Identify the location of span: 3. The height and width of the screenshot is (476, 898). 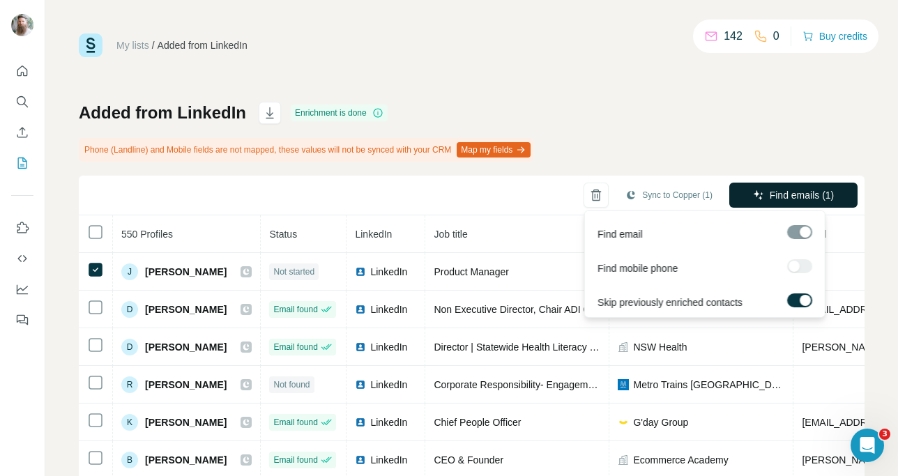
(885, 434).